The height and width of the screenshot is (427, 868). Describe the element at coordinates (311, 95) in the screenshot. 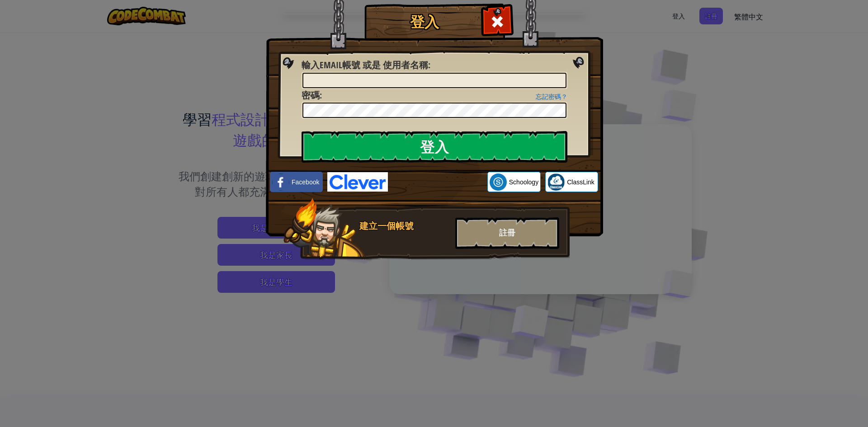

I see `span: 密碼` at that location.